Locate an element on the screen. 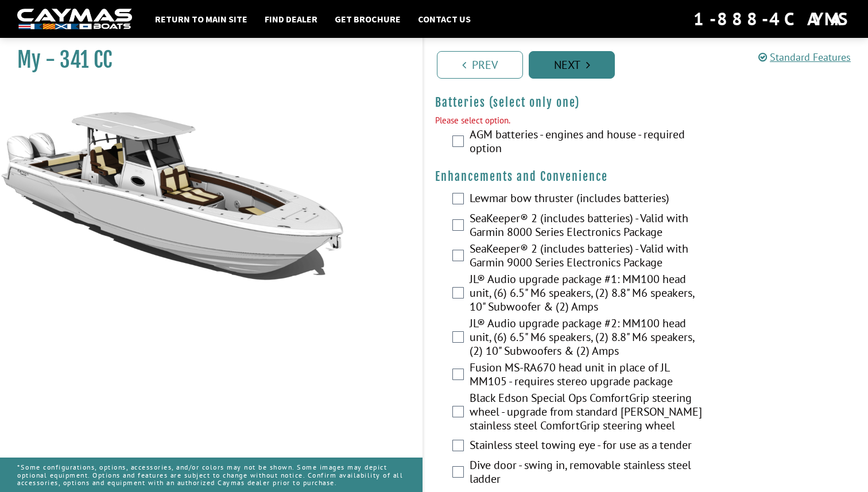 This screenshot has width=868, height=492. label: JL® Audio upgrade package #1: MM100 head unit, (6) 6.5" M6 speakers, (2) 8.8" M6 speakers, 10" Su... is located at coordinates (589, 294).